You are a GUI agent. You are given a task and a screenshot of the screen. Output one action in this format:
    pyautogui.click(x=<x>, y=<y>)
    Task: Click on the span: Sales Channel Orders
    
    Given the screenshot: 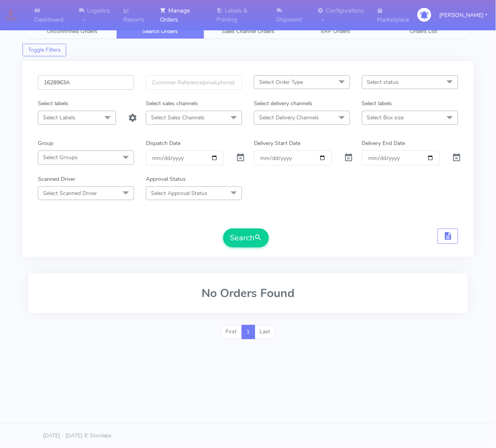 What is the action you would take?
    pyautogui.click(x=248, y=31)
    